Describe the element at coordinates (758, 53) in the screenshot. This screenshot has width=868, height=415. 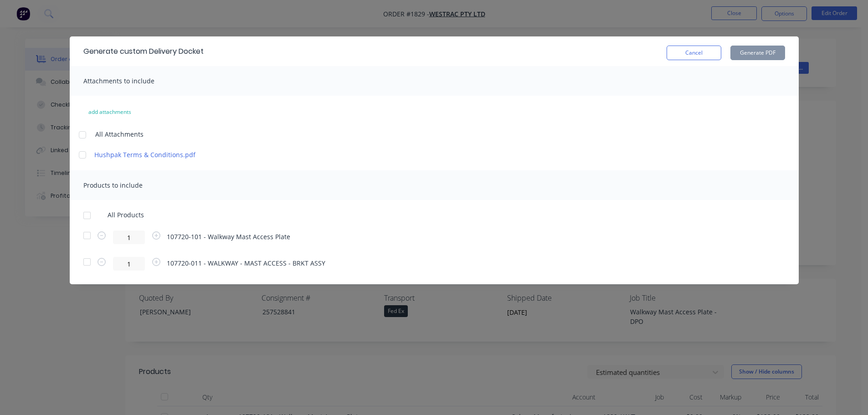
I see `button: Generate PDF` at that location.